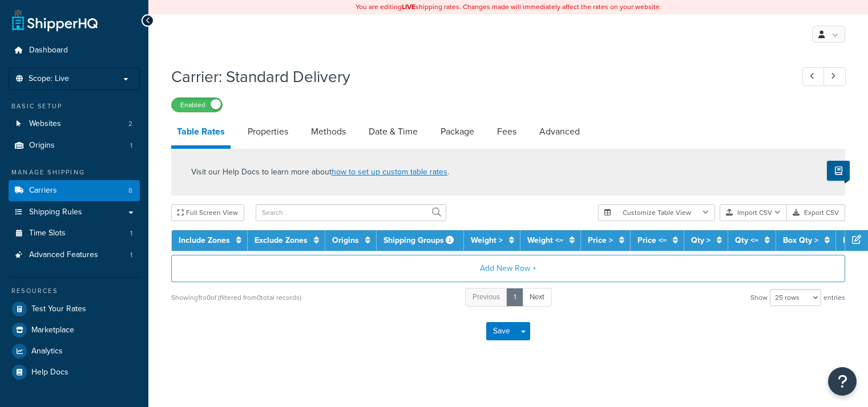  Describe the element at coordinates (537, 297) in the screenshot. I see `span: Next` at that location.